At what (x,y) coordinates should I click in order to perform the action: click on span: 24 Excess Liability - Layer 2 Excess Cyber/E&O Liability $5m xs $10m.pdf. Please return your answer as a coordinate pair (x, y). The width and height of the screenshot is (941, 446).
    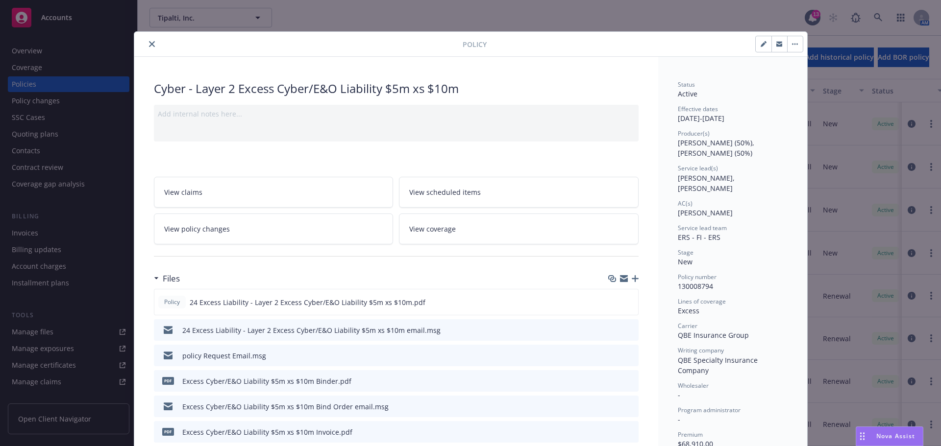
    Looking at the image, I should click on (307, 302).